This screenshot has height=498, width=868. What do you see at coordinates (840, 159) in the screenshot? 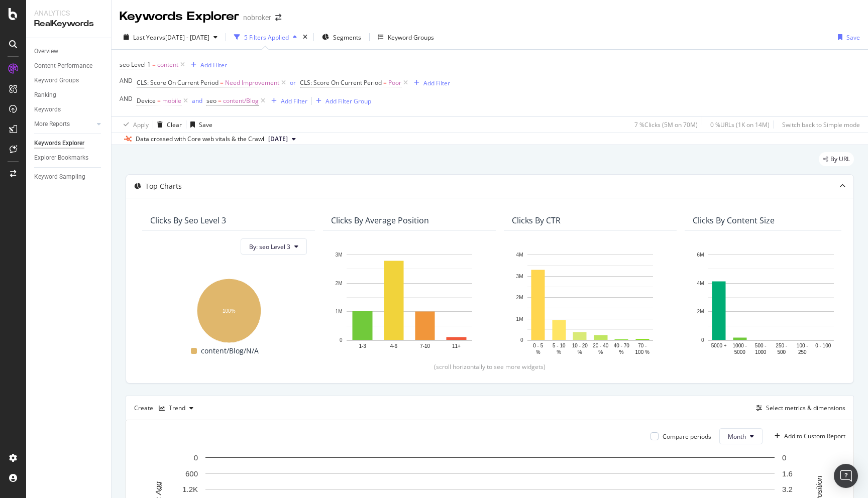
I see `span: By URL` at bounding box center [840, 159].